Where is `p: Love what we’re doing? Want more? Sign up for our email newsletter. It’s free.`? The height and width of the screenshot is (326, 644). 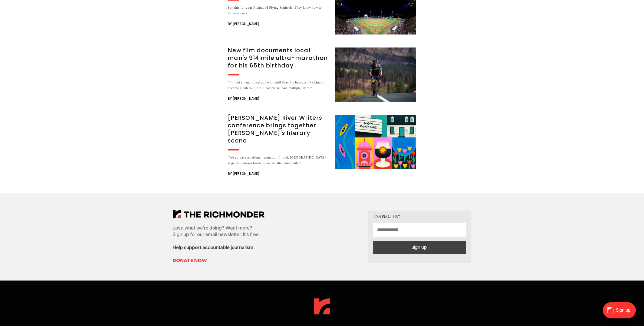 p: Love what we’re doing? Want more? Sign up for our email newsletter. It’s free. is located at coordinates (218, 231).